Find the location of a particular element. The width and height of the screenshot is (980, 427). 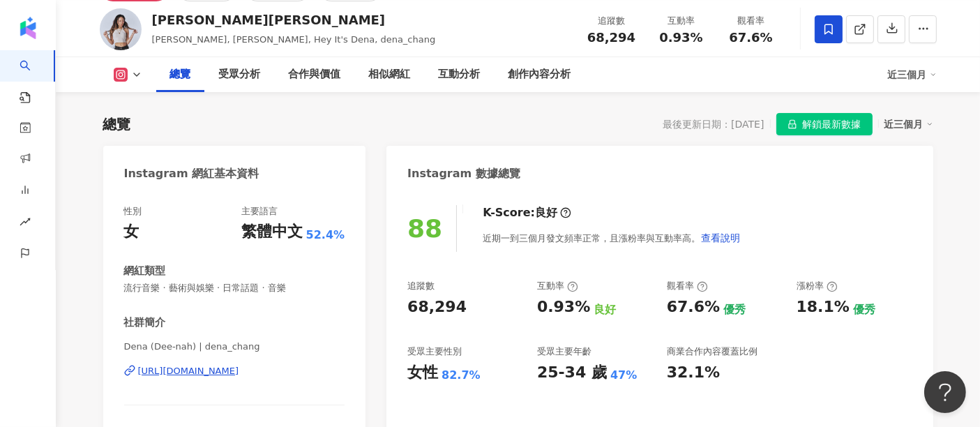

span: 68,294 is located at coordinates (611, 37).